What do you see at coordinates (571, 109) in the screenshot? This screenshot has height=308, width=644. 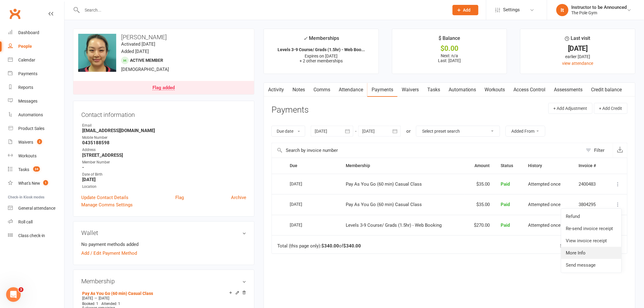 I see `button: + Add Adjustment` at bounding box center [571, 109].